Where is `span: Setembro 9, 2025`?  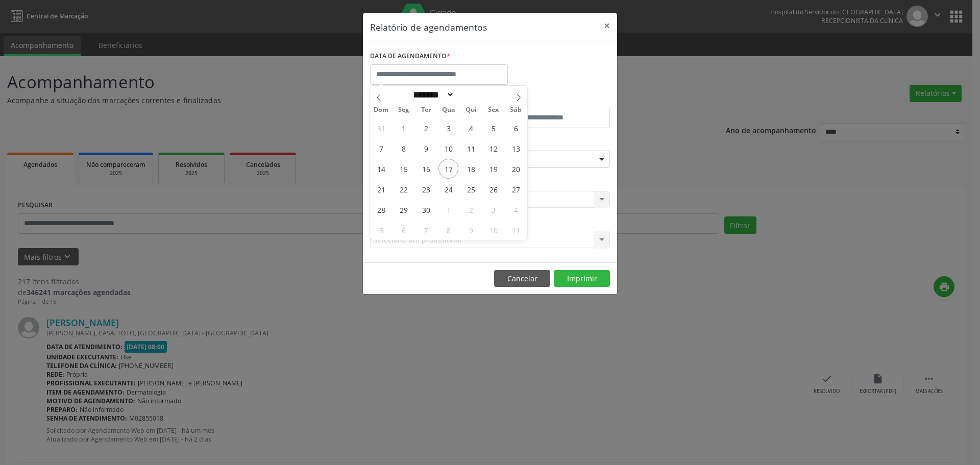 span: Setembro 9, 2025 is located at coordinates (426, 148).